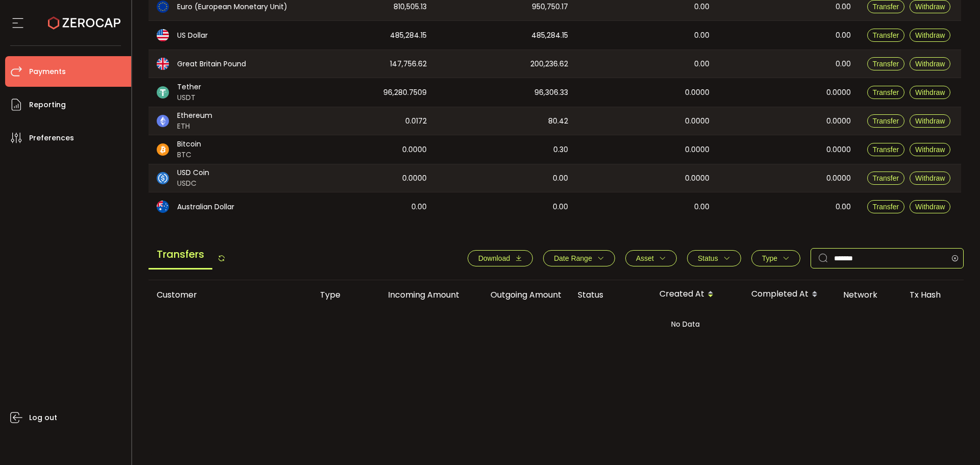 Image resolution: width=980 pixels, height=465 pixels. What do you see at coordinates (206, 207) in the screenshot?
I see `span: Australian Dollar` at bounding box center [206, 207].